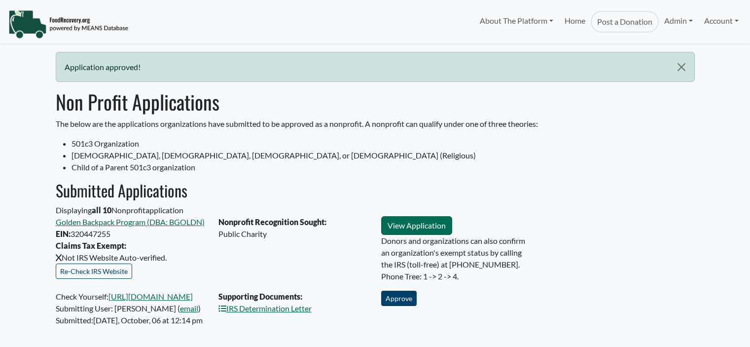  I want to click on a: Admin, so click(679, 21).